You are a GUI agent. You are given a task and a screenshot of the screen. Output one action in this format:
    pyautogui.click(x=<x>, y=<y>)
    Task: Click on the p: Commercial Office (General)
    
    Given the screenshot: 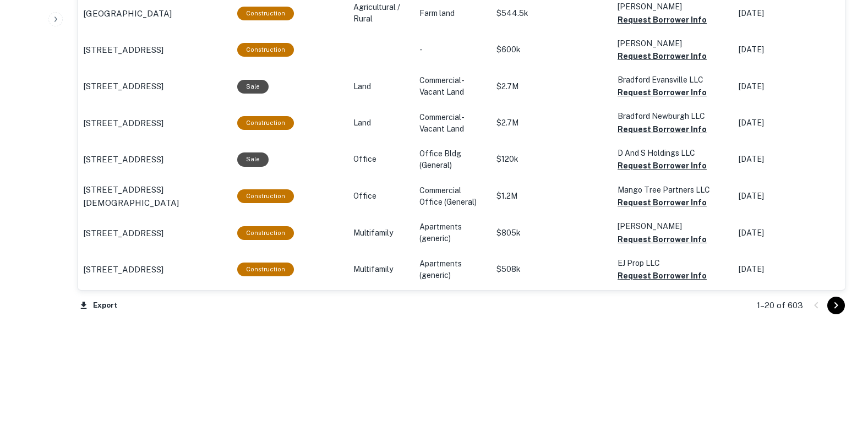 What is the action you would take?
    pyautogui.click(x=453, y=196)
    